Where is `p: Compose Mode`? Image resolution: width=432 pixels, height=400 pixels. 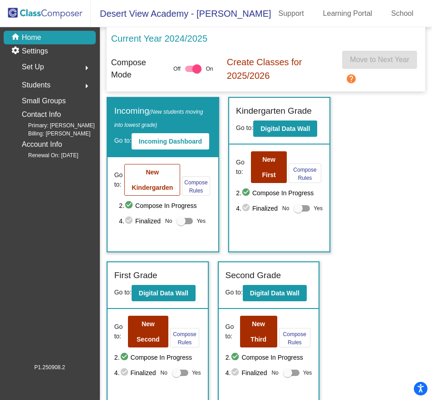
p: Compose Mode is located at coordinates (135, 69).